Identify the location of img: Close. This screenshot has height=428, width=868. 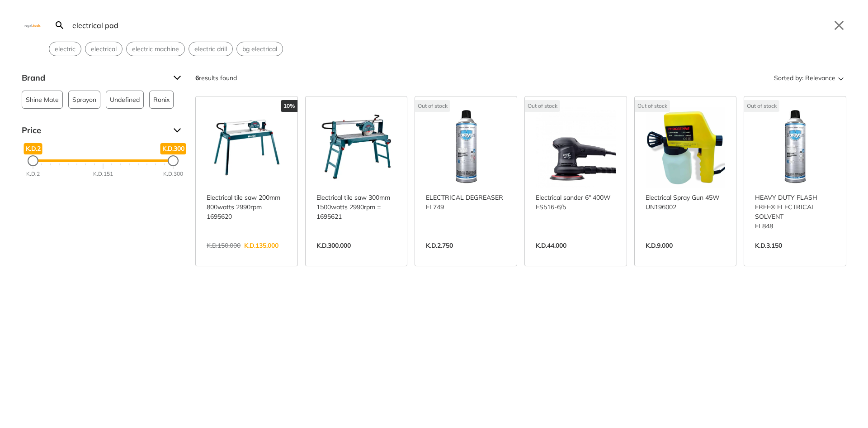
(32, 25).